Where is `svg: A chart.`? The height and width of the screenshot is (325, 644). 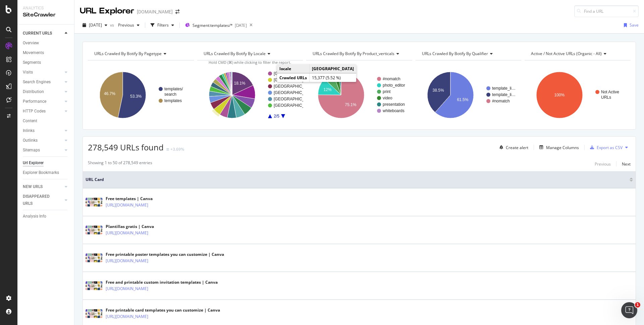 svg: A chart. is located at coordinates (577, 95).